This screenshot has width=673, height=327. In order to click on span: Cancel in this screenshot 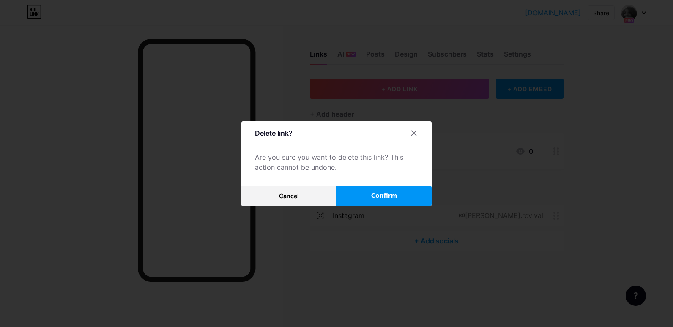, I will do `click(289, 196)`.